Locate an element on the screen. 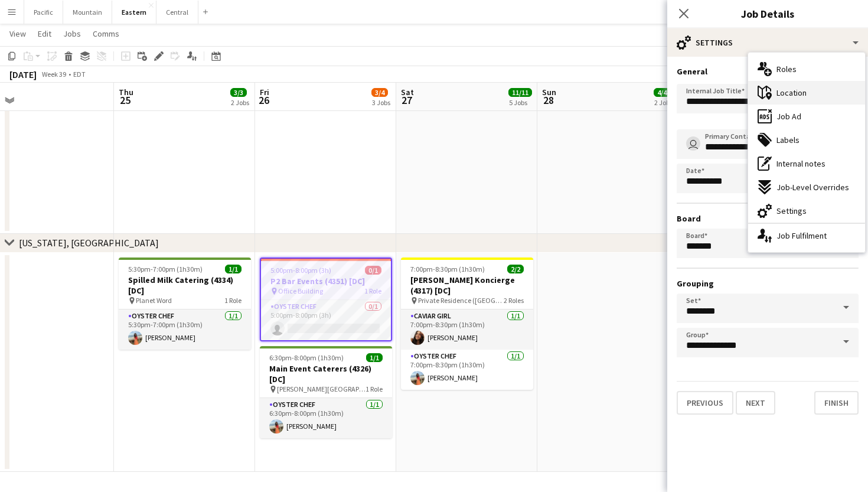 The image size is (868, 492). span: 4/4 is located at coordinates (663, 92).